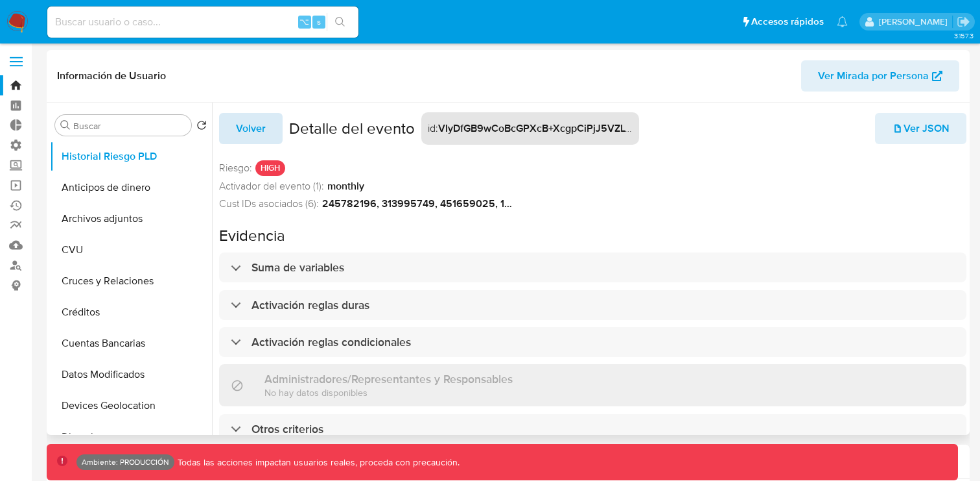  Describe the element at coordinates (593, 305) in the screenshot. I see `div: Activación reglas duras` at that location.